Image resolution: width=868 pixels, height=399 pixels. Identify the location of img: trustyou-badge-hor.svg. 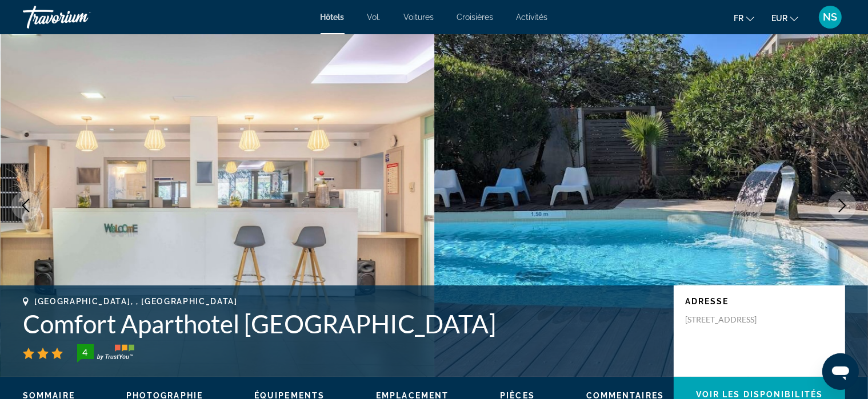
(105, 354).